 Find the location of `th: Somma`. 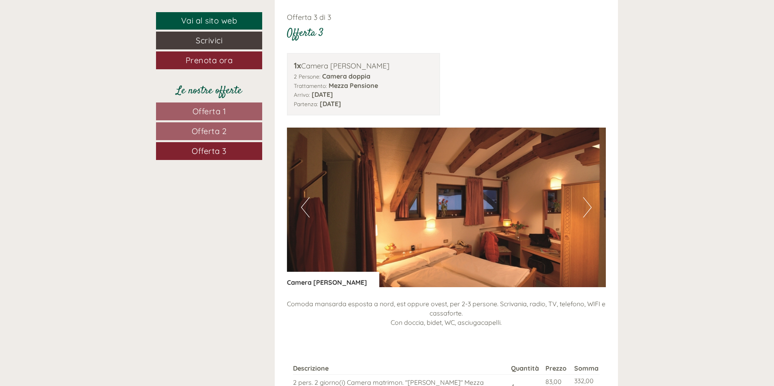

th: Somma is located at coordinates (585, 368).